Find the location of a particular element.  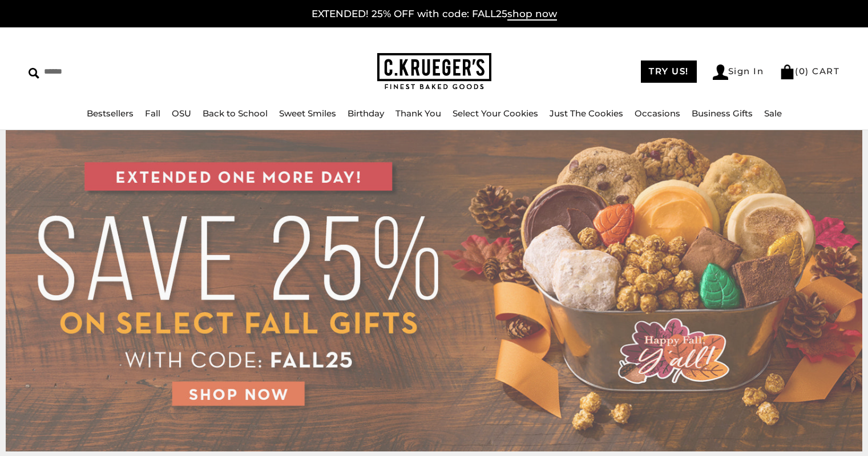

a: Business Gifts is located at coordinates (722, 113).